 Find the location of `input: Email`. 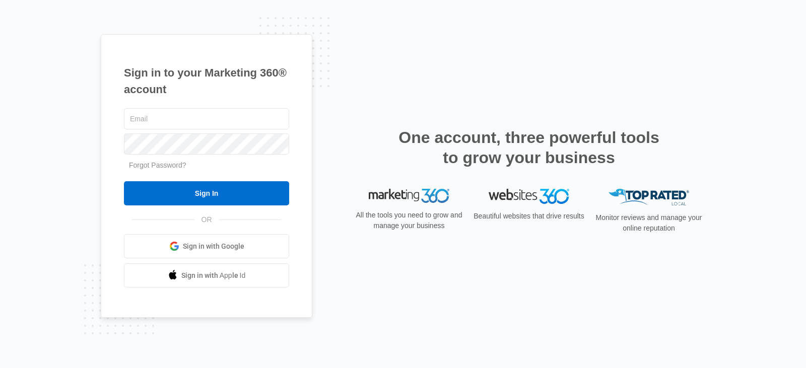

input: Email is located at coordinates (207, 119).